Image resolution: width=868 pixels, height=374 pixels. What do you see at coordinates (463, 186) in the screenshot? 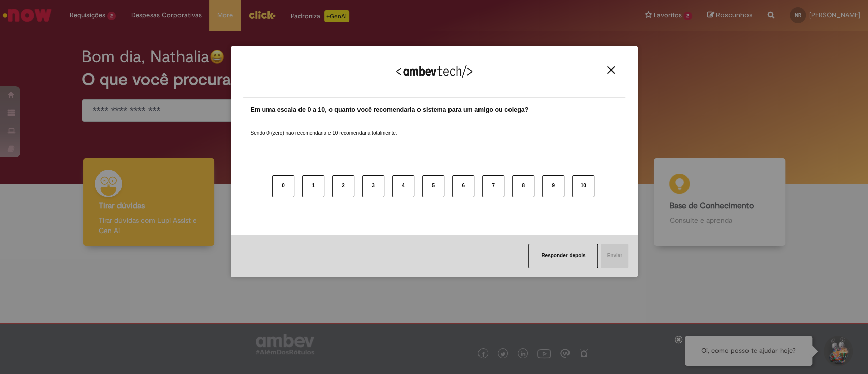
I see `button: 6` at bounding box center [463, 186].